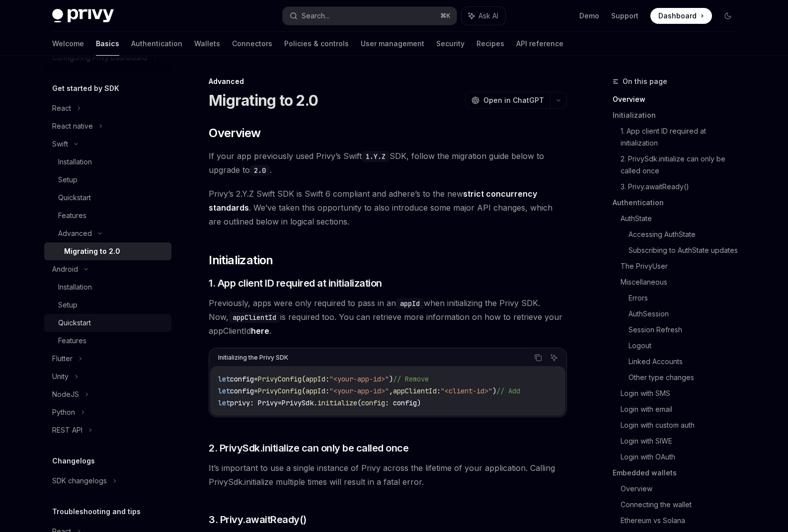  I want to click on span: It’s important to use a single instance of Privy across the lifetime of your application. Calling..., so click(388, 475).